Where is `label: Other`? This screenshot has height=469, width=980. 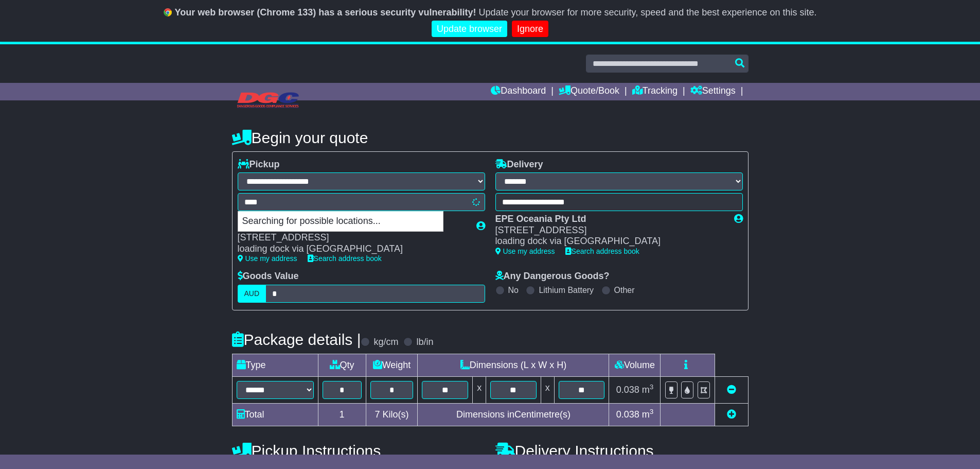
label: Other is located at coordinates (625, 290).